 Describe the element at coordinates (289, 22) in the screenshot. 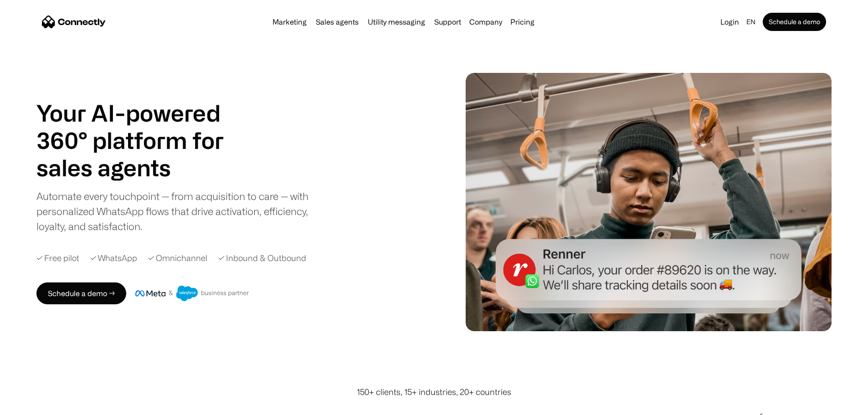

I see `a: Marketing` at that location.